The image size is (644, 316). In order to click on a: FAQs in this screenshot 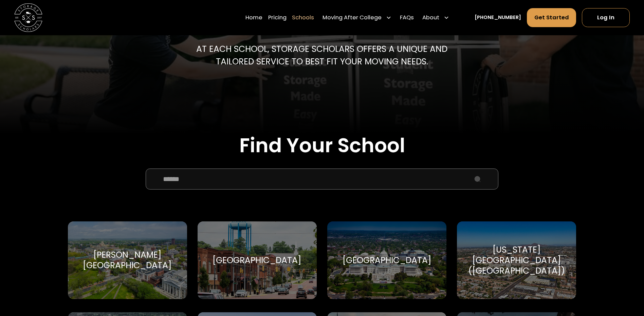, I will do `click(407, 18)`.